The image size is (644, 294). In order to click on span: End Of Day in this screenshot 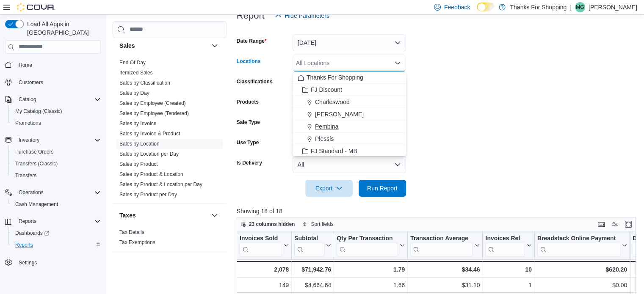, I will do `click(132, 63)`.